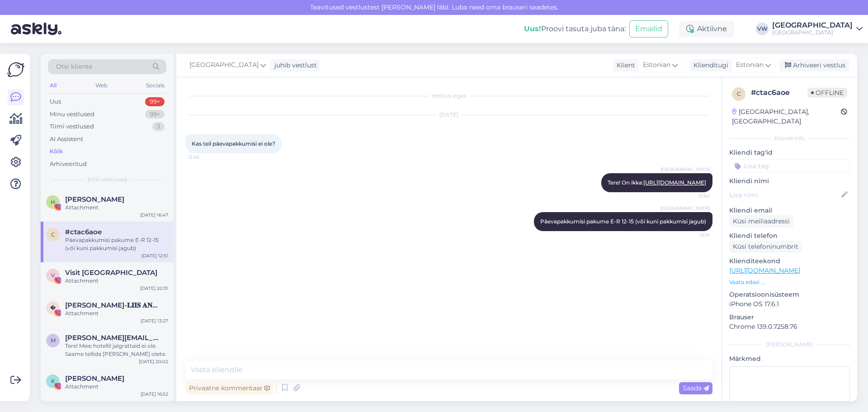 The height and width of the screenshot is (412, 868). I want to click on button: Emailid, so click(648, 29).